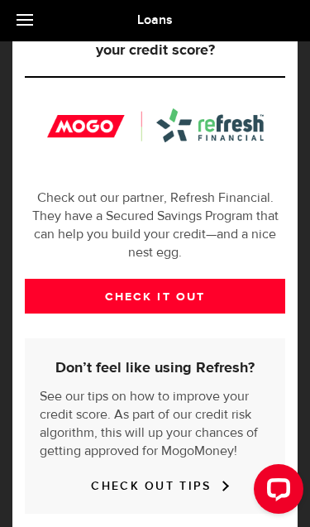 The height and width of the screenshot is (527, 310). What do you see at coordinates (155, 296) in the screenshot?
I see `a: CHECK IT OUT` at bounding box center [155, 296].